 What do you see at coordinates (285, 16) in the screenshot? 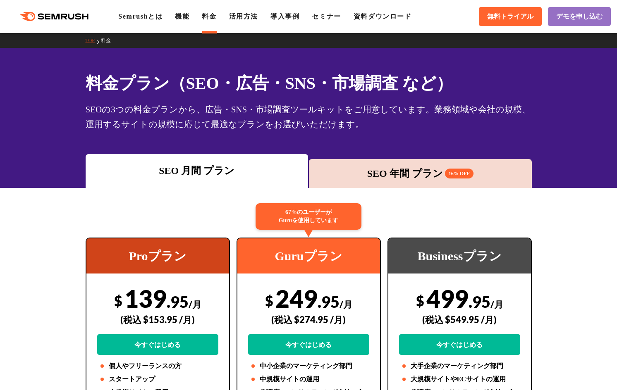
I see `a: 導入事例` at bounding box center [285, 16].